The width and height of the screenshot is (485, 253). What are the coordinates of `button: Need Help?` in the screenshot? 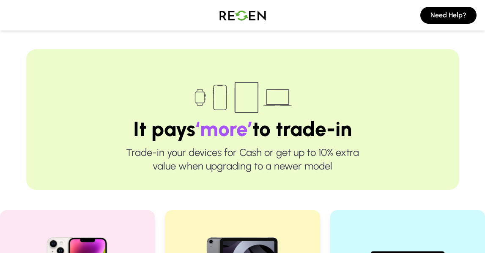 It's located at (448, 15).